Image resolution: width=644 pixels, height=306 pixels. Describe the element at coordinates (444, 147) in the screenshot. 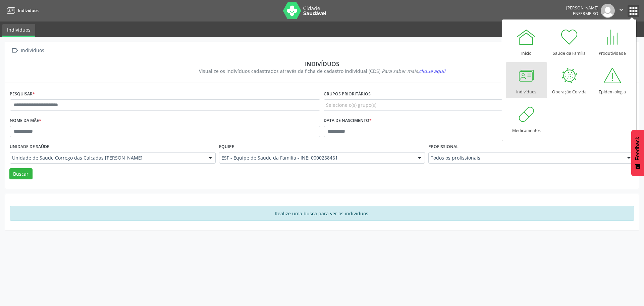

I see `label: Profissional` at that location.